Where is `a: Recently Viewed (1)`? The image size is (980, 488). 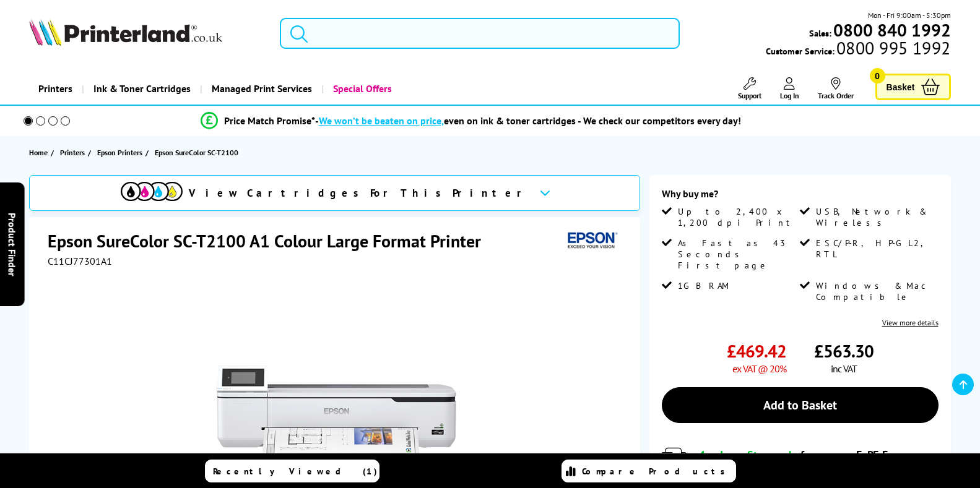 a: Recently Viewed (1) is located at coordinates (292, 471).